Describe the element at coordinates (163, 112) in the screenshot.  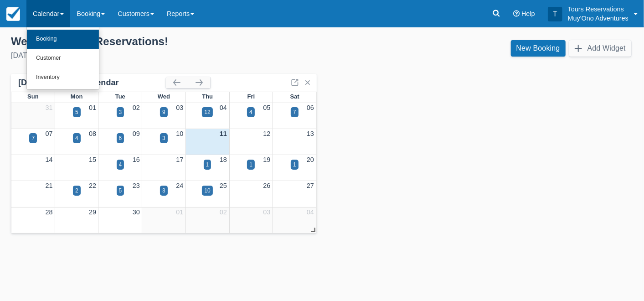
I see `div: 9` at that location.